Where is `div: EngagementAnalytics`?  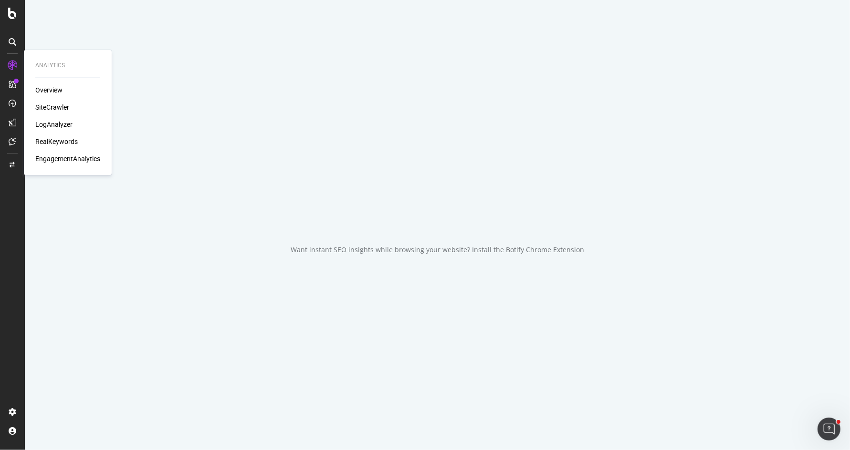
div: EngagementAnalytics is located at coordinates (68, 159).